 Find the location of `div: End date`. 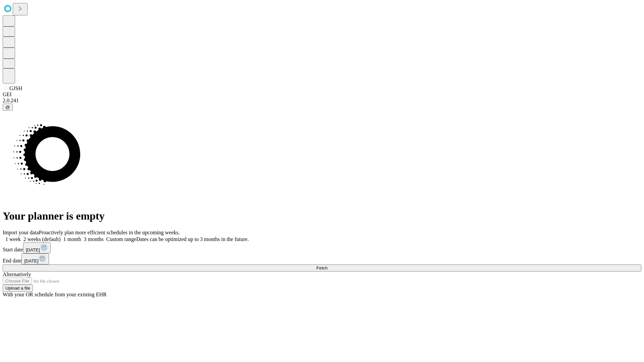

div: End date is located at coordinates (322, 259).